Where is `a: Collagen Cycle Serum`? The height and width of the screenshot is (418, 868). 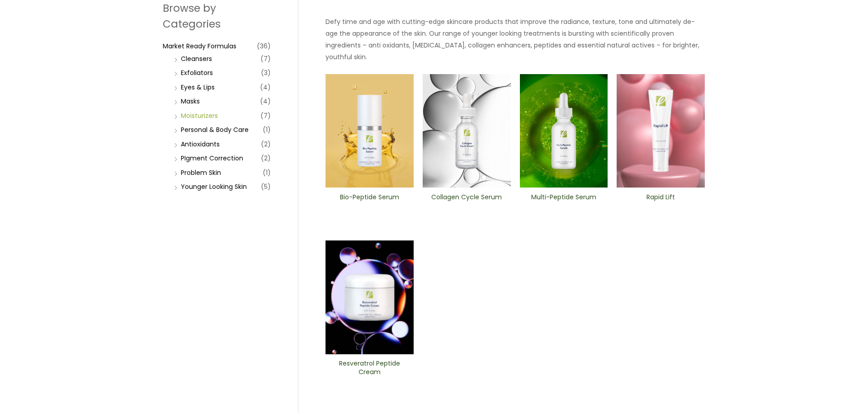 a: Collagen Cycle Serum is located at coordinates (466, 203).